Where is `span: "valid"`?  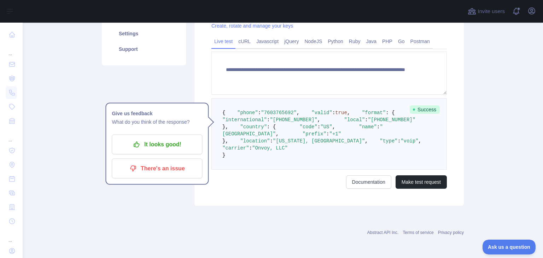
span: "valid" is located at coordinates (322, 113).